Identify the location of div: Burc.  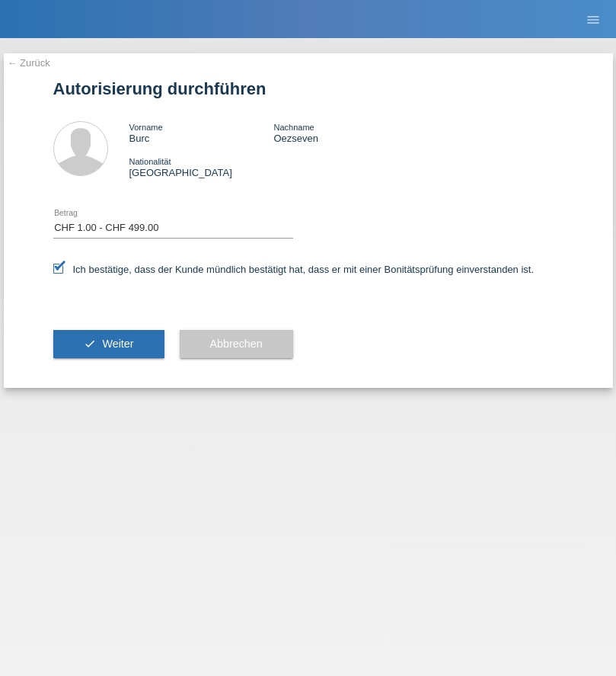
(202, 132).